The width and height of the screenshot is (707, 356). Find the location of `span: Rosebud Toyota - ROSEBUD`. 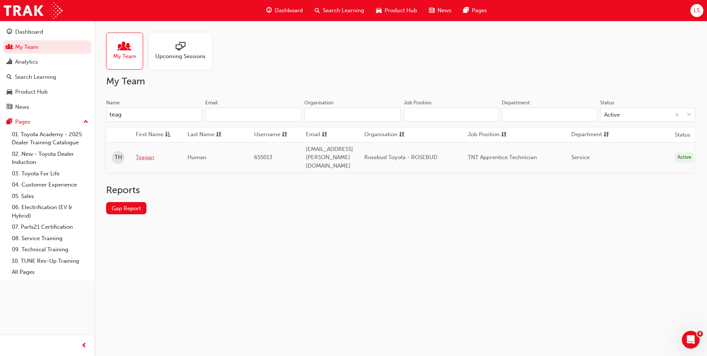

span: Rosebud Toyota - ROSEBUD is located at coordinates (401, 157).